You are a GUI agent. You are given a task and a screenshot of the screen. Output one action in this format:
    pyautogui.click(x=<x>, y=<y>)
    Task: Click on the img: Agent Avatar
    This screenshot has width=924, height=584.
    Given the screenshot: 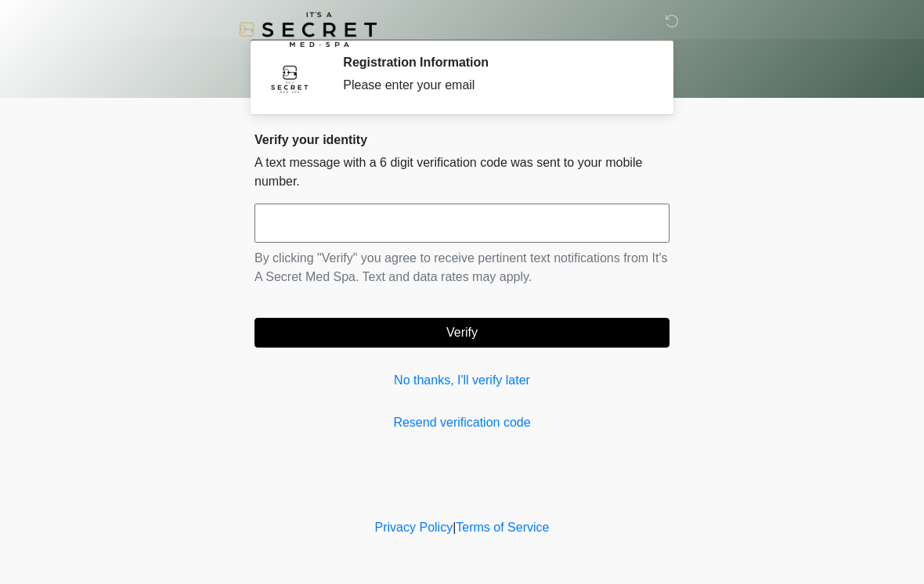 What is the action you would take?
    pyautogui.click(x=290, y=78)
    